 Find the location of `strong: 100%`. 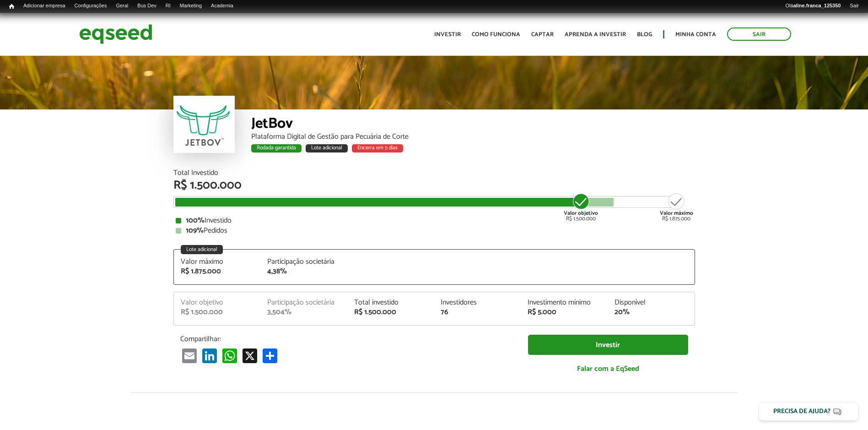

strong: 100% is located at coordinates (195, 220).